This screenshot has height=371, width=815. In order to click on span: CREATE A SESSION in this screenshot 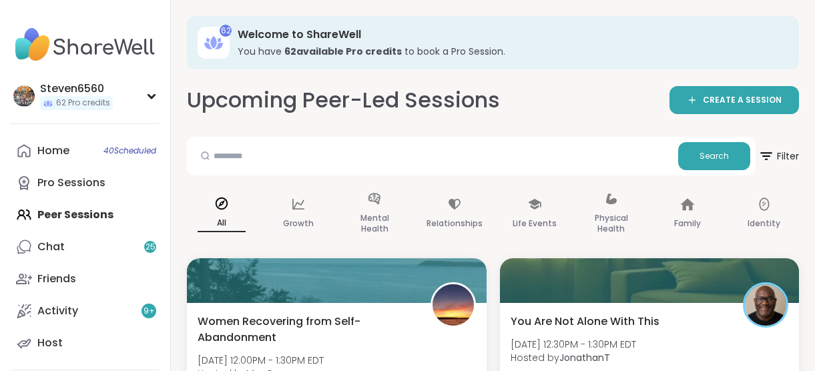, I will do `click(742, 100)`.